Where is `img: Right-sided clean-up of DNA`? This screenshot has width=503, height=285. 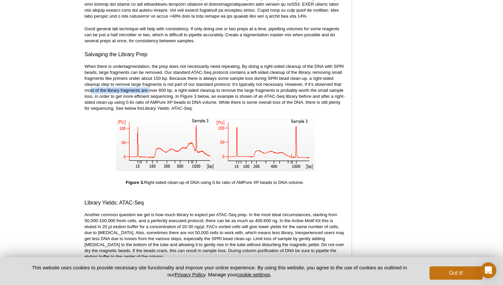 img: Right-sided clean-up of DNA is located at coordinates (215, 144).